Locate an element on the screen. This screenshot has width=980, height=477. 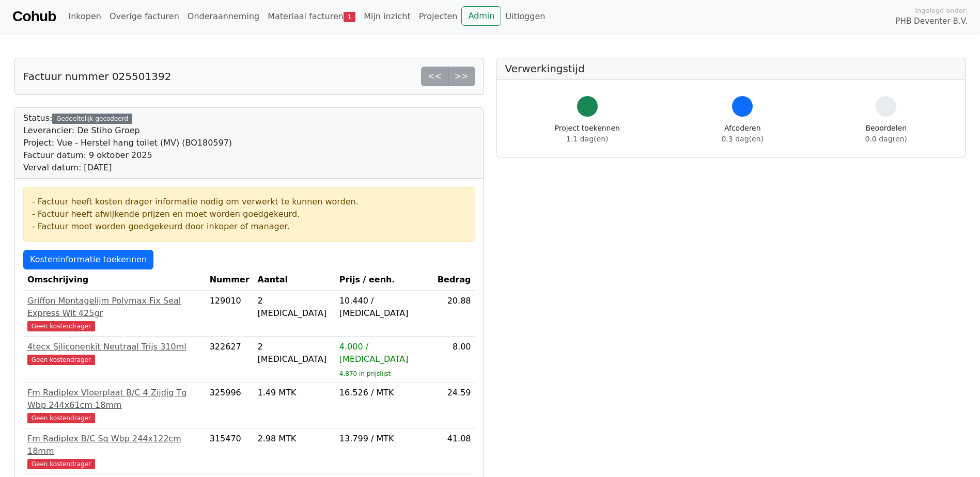
div: 4tecx Siliconenkit Neutraal Trijs 310ml is located at coordinates (114, 347).